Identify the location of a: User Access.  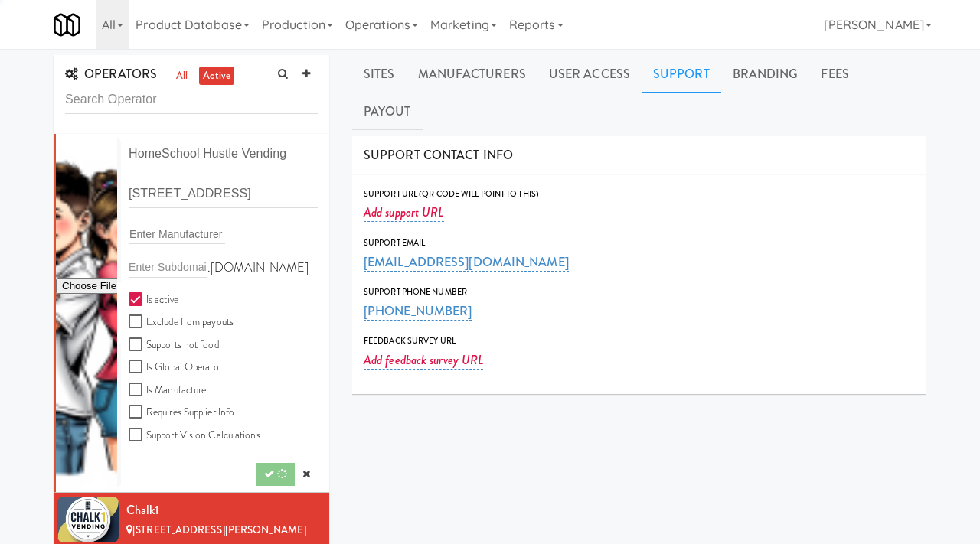
(589, 74).